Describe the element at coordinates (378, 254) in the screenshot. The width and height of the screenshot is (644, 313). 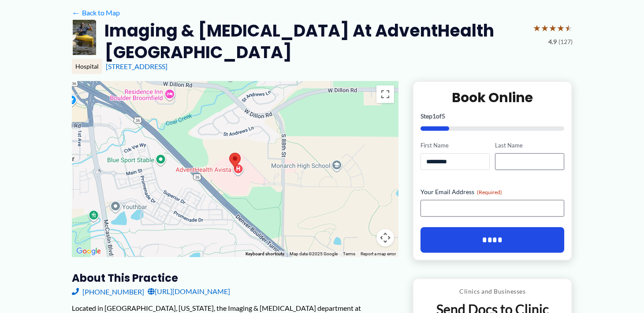
I see `a: Report a map error` at that location.